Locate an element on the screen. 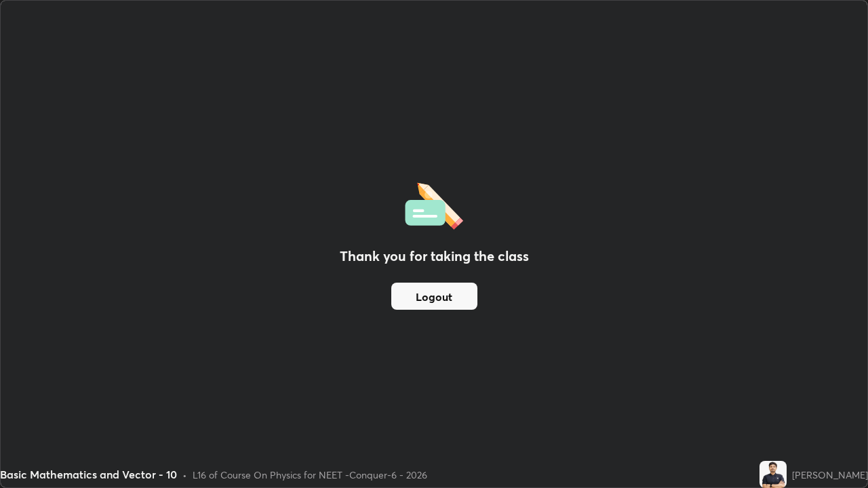 This screenshot has height=488, width=868. img: offlineFeedback.1438e8b3.svg is located at coordinates (434, 204).